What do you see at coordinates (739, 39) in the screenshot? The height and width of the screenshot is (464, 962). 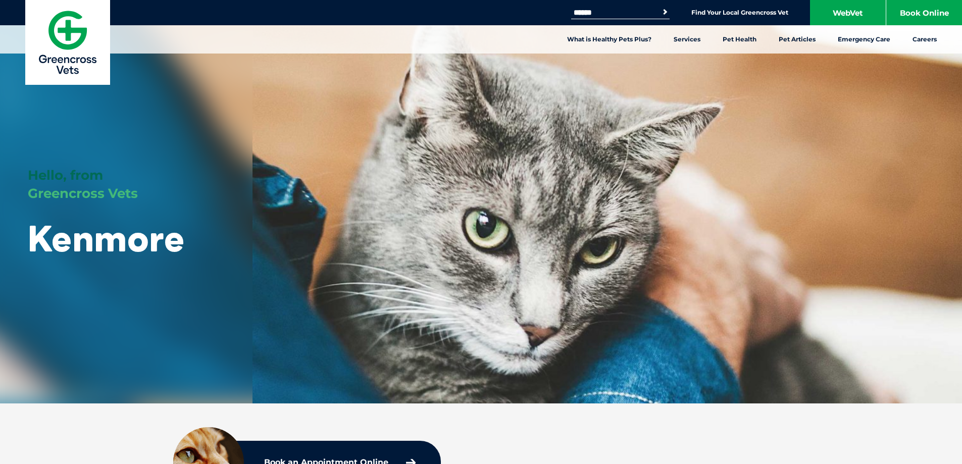 I see `a: Pet Health` at bounding box center [739, 39].